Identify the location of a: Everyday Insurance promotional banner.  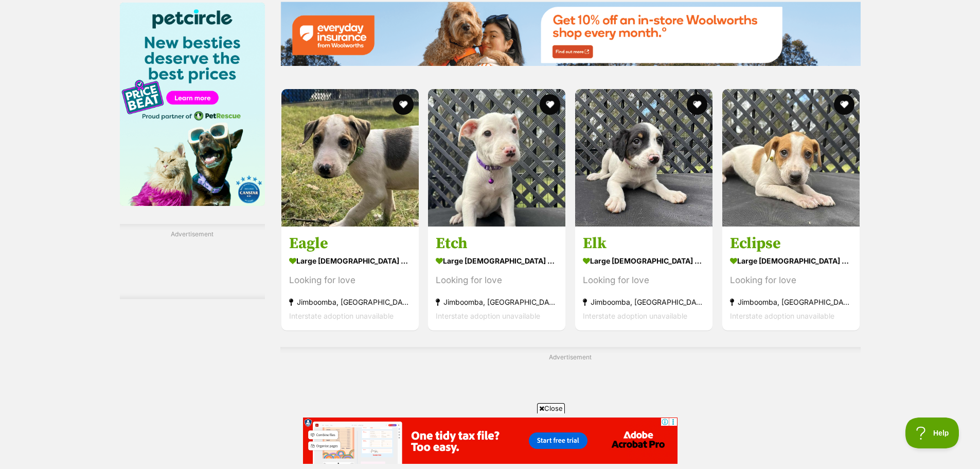
(570, 35).